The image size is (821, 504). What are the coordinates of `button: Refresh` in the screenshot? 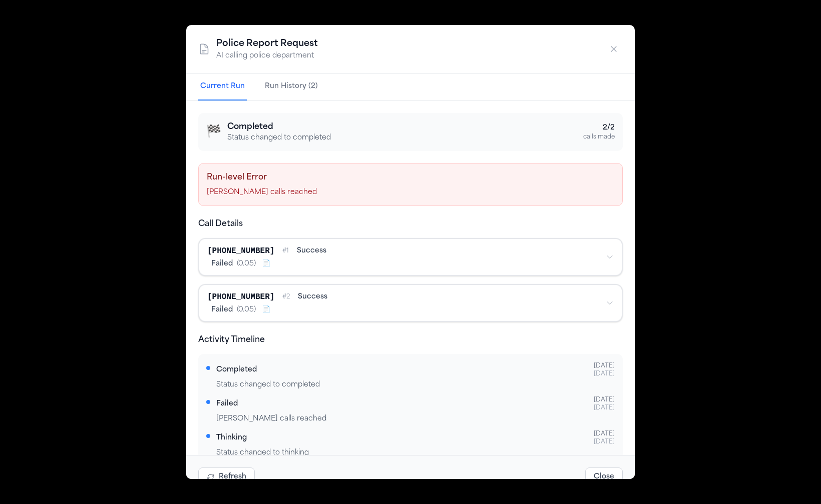 It's located at (226, 477).